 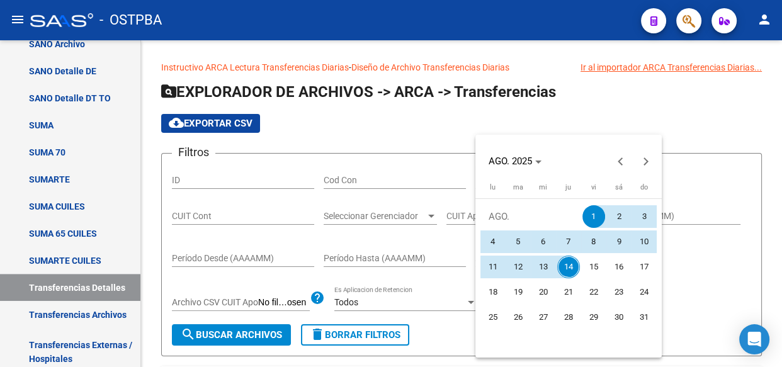 I want to click on button: 30 de agosto de 2025, so click(x=619, y=317).